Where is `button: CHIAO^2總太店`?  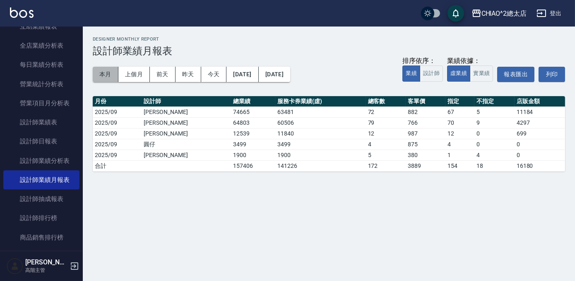 button: CHIAO^2總太店 is located at coordinates (499, 13).